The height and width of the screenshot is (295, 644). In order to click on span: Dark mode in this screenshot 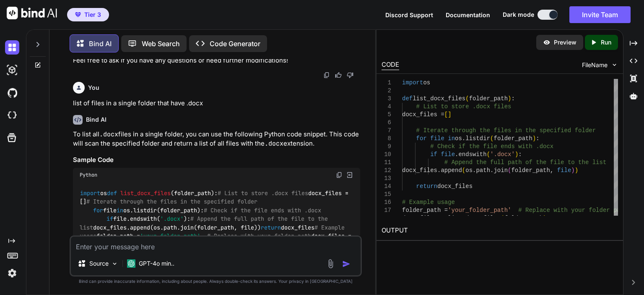, I will do `click(518, 15)`.